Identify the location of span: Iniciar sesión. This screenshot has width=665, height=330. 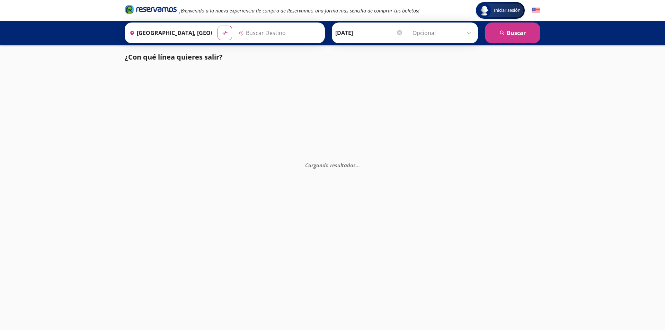
(507, 10).